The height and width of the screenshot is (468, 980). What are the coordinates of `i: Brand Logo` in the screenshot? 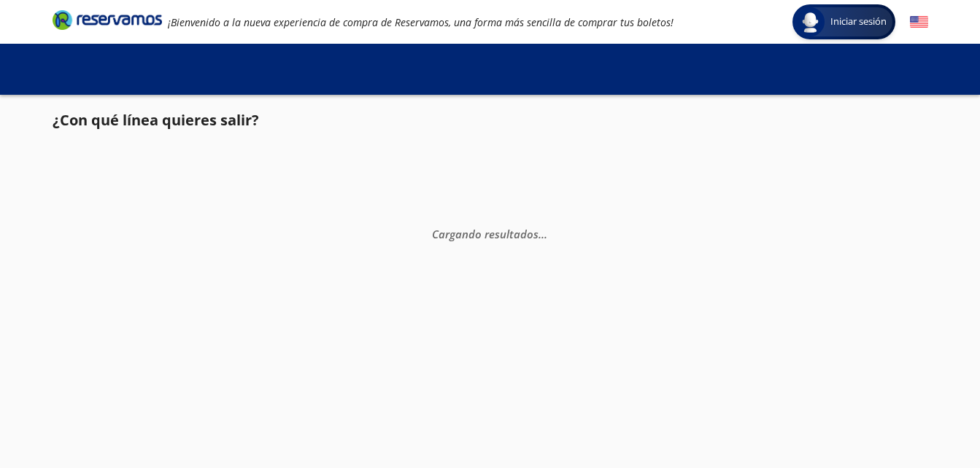 It's located at (107, 19).